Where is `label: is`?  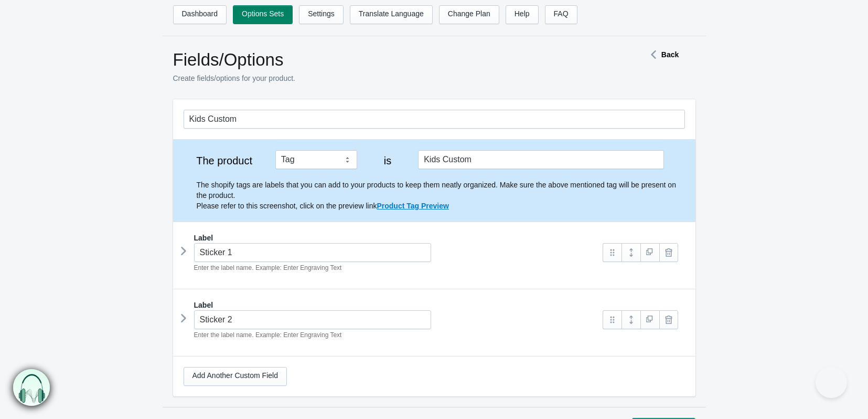 label: is is located at coordinates (388, 161).